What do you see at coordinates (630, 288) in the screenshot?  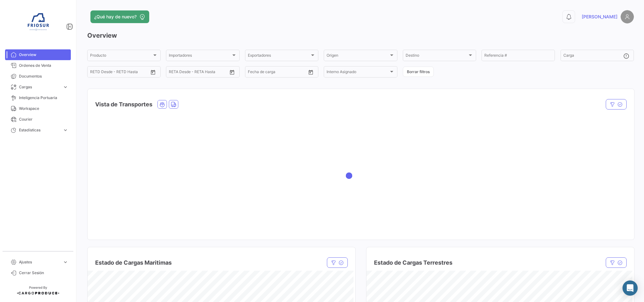 I see `div: Abrir Intercom Messenger` at bounding box center [630, 288].